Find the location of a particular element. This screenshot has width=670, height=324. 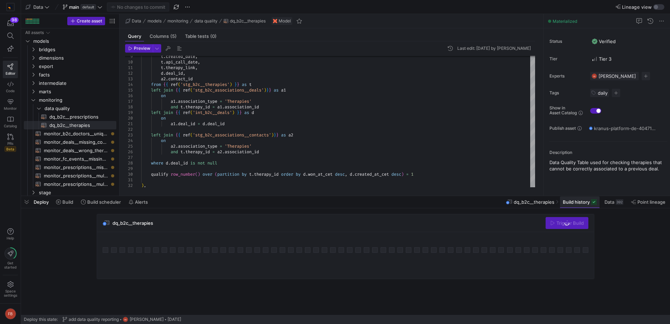

div: 22 is located at coordinates (129, 129).